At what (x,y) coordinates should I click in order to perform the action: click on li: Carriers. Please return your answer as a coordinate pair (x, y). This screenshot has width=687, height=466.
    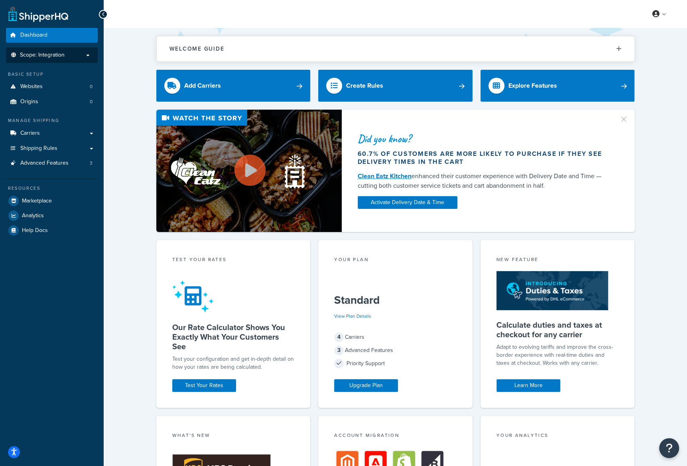
    Looking at the image, I should click on (52, 133).